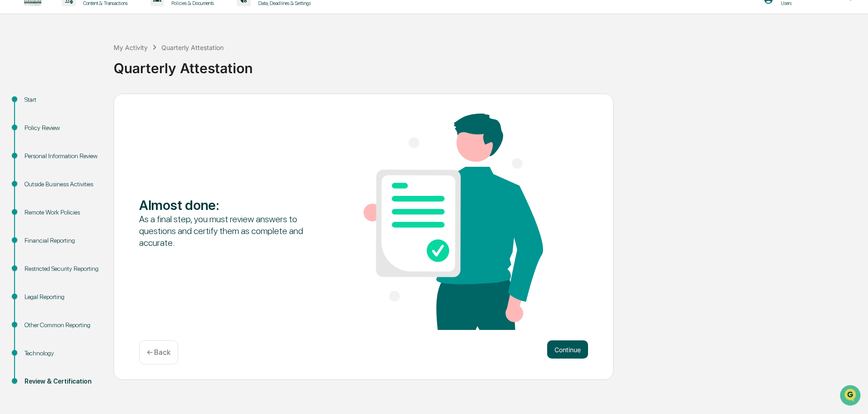 Image resolution: width=868 pixels, height=414 pixels. I want to click on div: Other Common Reporting, so click(62, 324).